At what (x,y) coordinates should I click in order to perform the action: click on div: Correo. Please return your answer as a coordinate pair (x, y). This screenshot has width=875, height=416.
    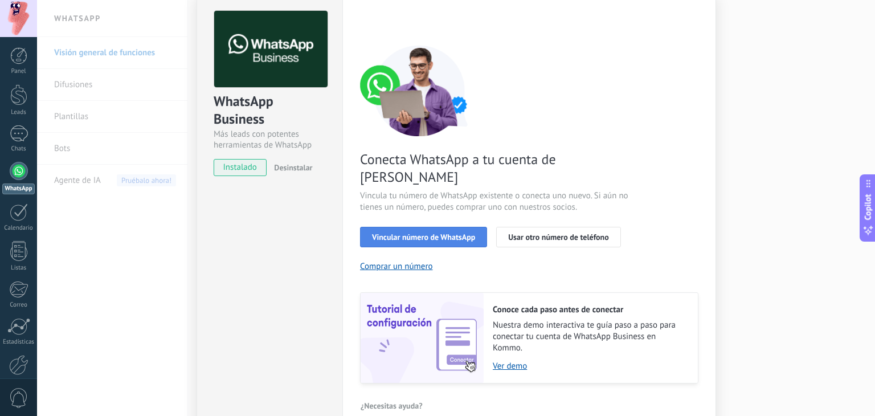
    Looking at the image, I should click on (19, 305).